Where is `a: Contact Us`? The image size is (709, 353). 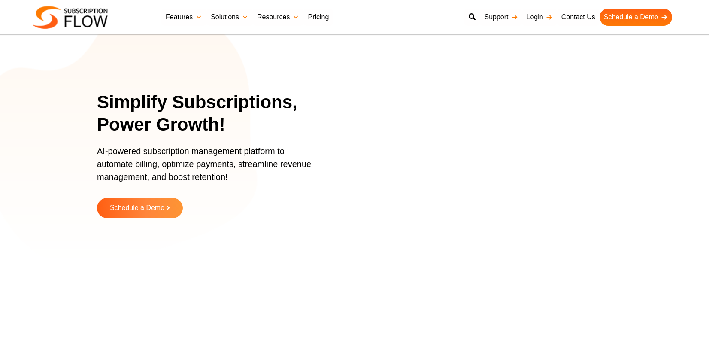
a: Contact Us is located at coordinates (578, 17).